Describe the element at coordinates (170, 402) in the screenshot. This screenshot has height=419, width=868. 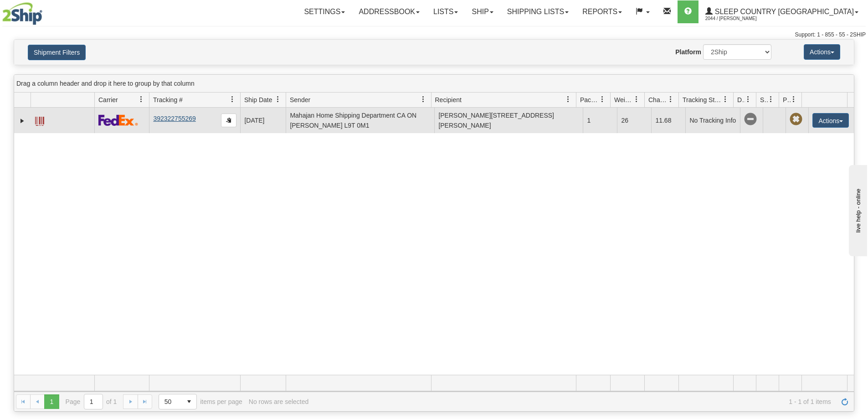
I see `span: 50` at that location.